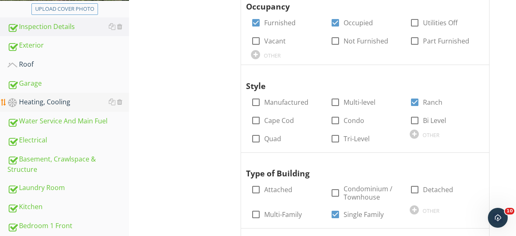 This screenshot has height=236, width=516. Describe the element at coordinates (359, 168) in the screenshot. I see `div: Type of Building` at that location.